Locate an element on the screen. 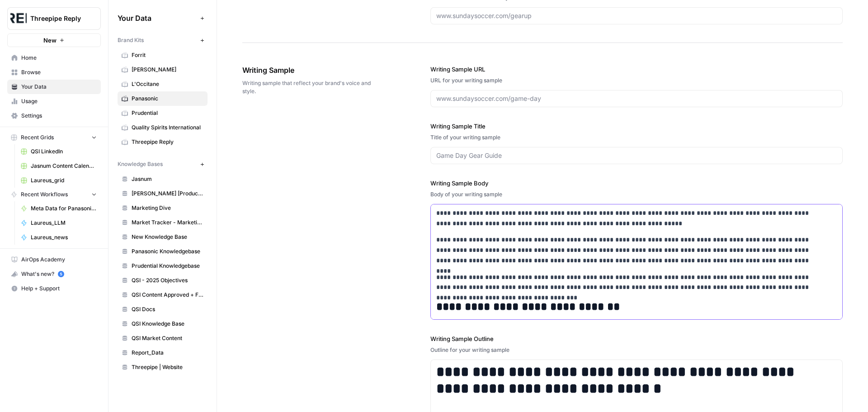  span: Marketing Dive is located at coordinates (167, 208).